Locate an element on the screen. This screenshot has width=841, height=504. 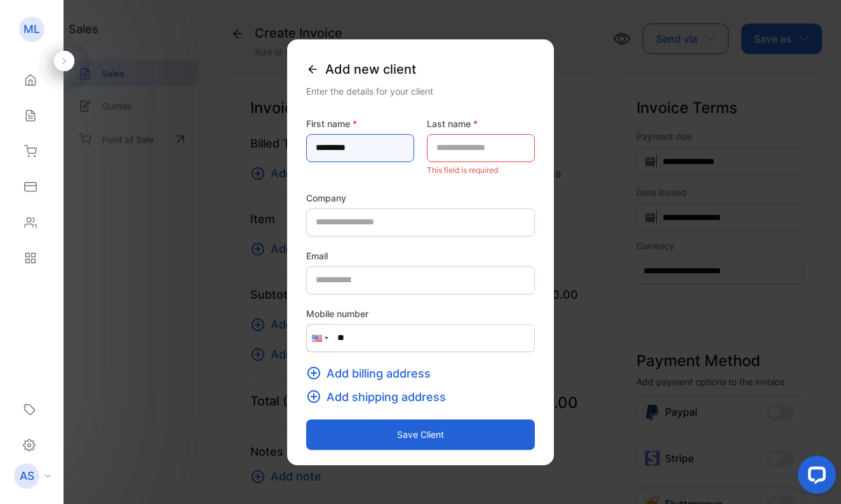
label: Company is located at coordinates (420, 197).